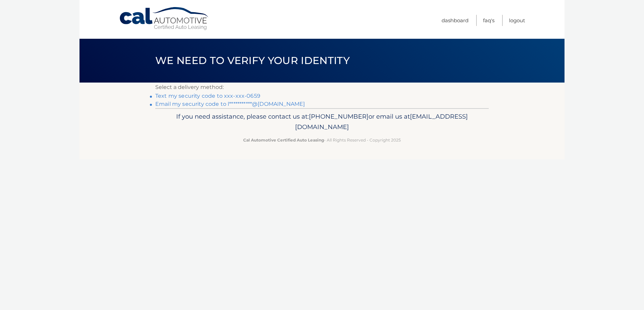  I want to click on p: Select a delivery method:, so click(322, 87).